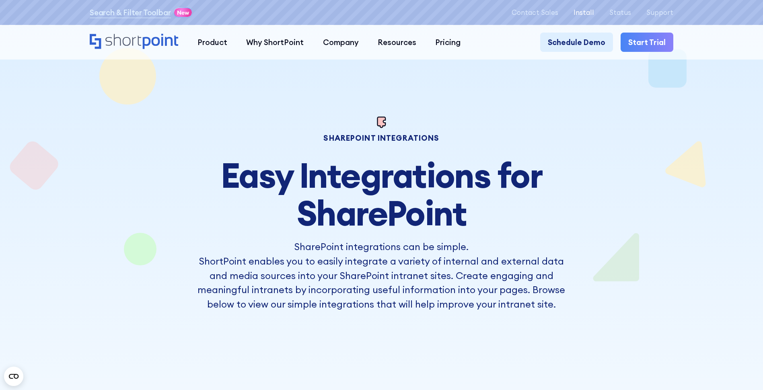 This screenshot has width=763, height=390. What do you see at coordinates (691, 344) in the screenshot?
I see `div: Chat Widget` at bounding box center [691, 344].